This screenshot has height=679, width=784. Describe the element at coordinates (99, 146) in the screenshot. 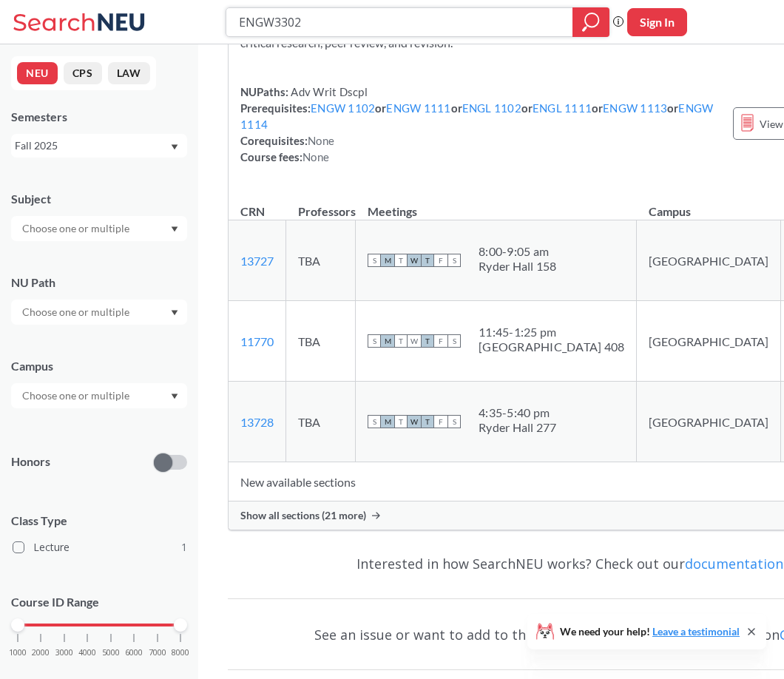

I see `div: Fall 2025Dropdown arrow` at that location.